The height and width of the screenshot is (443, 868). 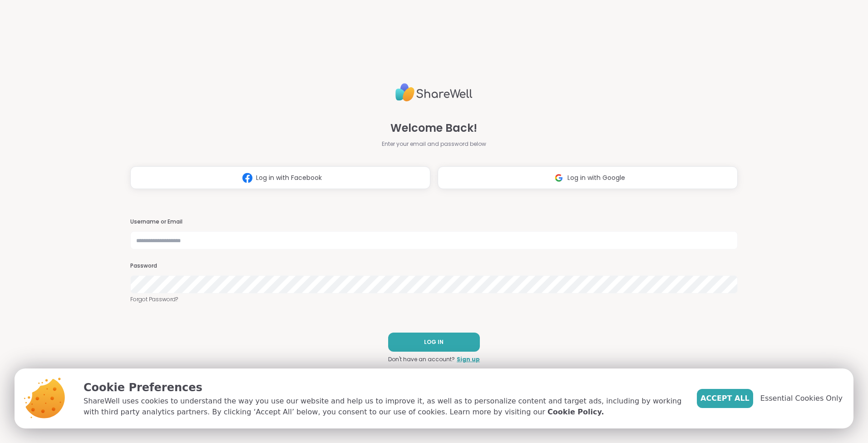 What do you see at coordinates (434, 342) in the screenshot?
I see `button: LOG IN` at bounding box center [434, 342].